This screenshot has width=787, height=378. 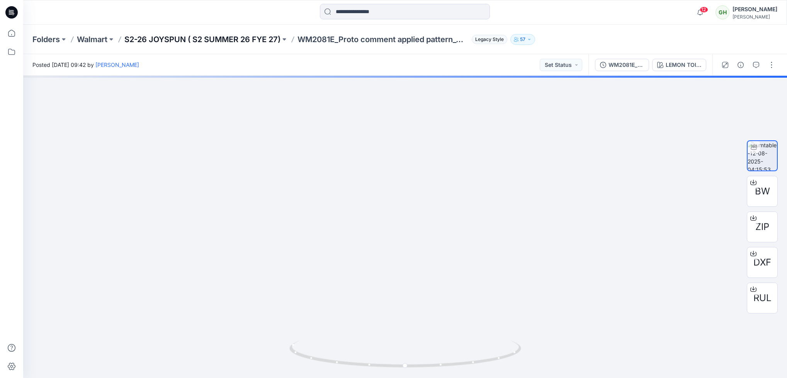 I want to click on button: 57, so click(x=523, y=39).